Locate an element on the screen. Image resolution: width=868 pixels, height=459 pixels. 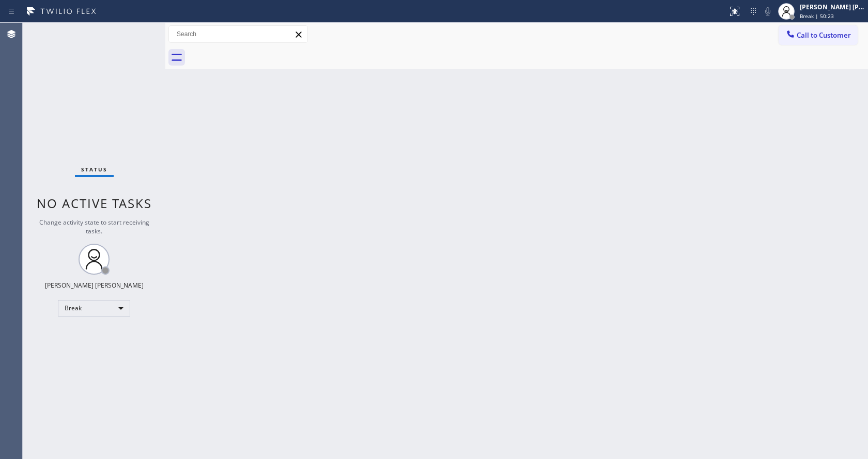
input: Search is located at coordinates (238, 34).